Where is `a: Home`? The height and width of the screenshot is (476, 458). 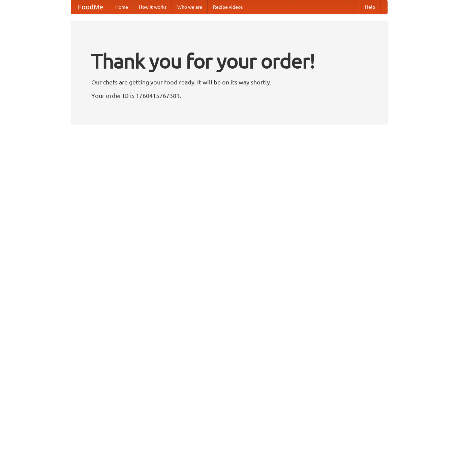
a: Home is located at coordinates (122, 7).